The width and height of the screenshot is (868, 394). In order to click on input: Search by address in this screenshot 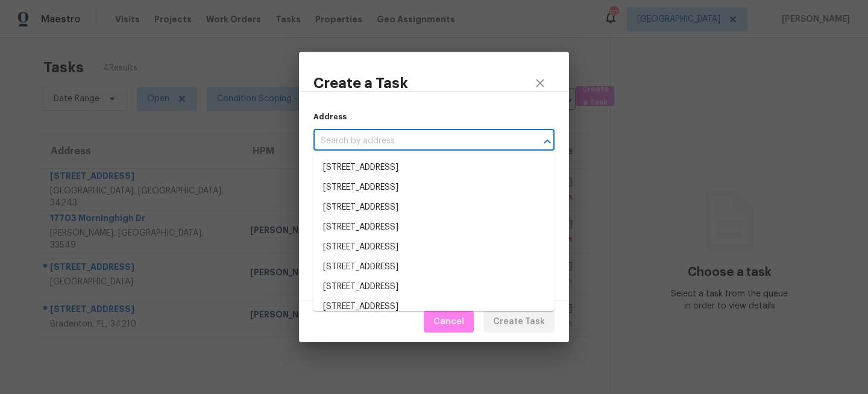, I will do `click(417, 141)`.